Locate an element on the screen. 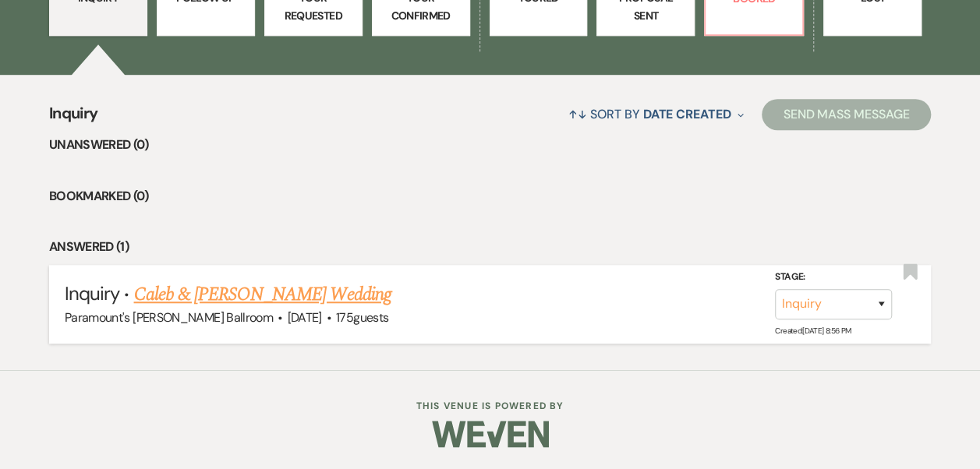 The height and width of the screenshot is (469, 980). span: 175 guests is located at coordinates (362, 317).